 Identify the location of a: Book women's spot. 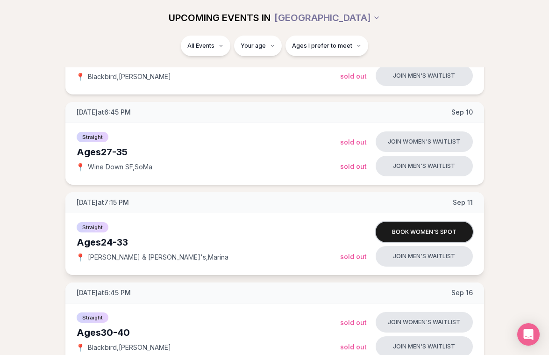
(424, 232).